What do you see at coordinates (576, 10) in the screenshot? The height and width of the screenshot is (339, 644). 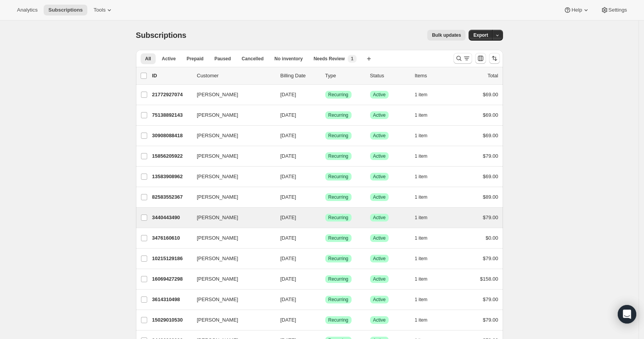 I see `span: Help` at bounding box center [576, 10].